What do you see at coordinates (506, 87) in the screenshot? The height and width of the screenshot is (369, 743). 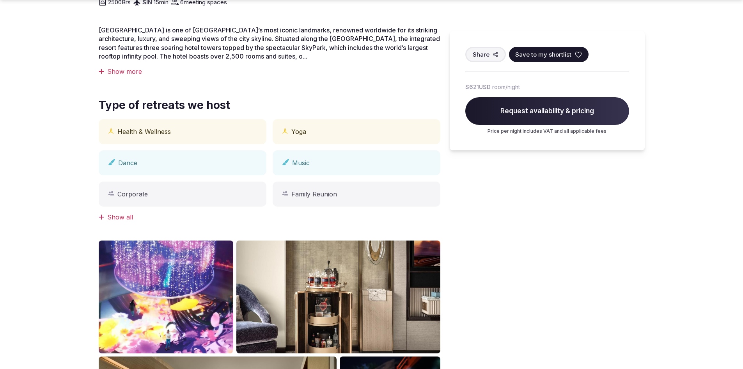 I see `span: room/night` at bounding box center [506, 87].